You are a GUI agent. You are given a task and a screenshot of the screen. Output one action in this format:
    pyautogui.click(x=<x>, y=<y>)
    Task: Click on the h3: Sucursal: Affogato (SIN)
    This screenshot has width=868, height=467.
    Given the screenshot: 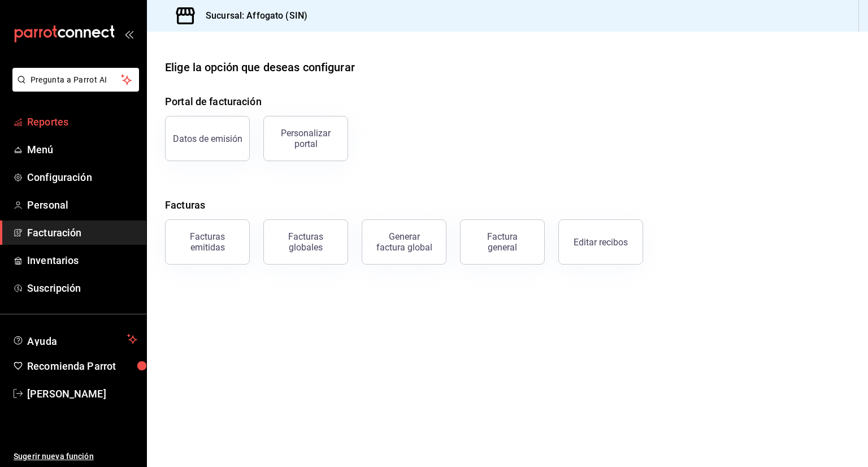 What is the action you would take?
    pyautogui.click(x=252, y=16)
    